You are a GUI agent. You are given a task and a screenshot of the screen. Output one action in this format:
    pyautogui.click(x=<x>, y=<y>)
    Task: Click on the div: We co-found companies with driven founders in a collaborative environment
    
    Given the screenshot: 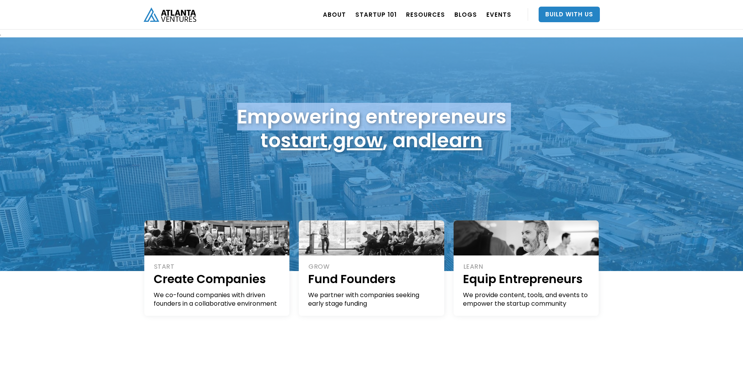 What is the action you would take?
    pyautogui.click(x=217, y=300)
    